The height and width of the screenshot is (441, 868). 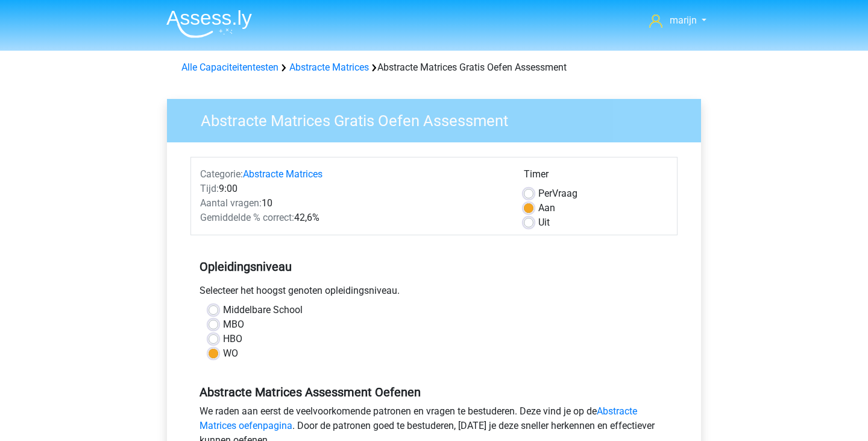 What do you see at coordinates (209, 188) in the screenshot?
I see `span: Tijd:` at bounding box center [209, 188].